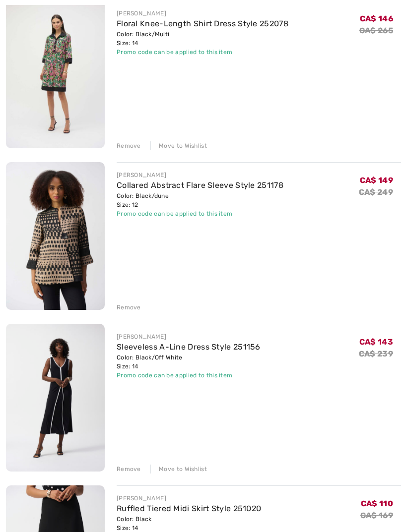 This screenshot has height=532, width=407. What do you see at coordinates (188, 347) in the screenshot?
I see `a: Sleeveless A-Line Dress Style 251156` at bounding box center [188, 347].